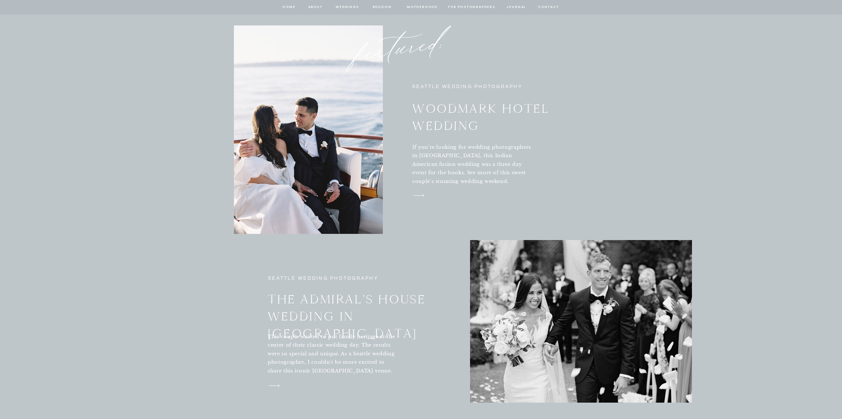 This screenshot has height=419, width=842. I want to click on a: Woodmark Hotel WEDDING, so click(483, 117).